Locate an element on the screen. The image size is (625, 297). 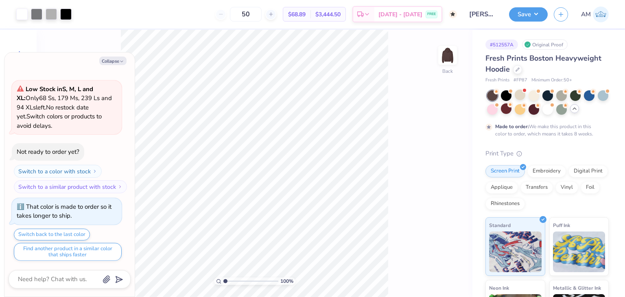
button: Collapse is located at coordinates (113, 61).